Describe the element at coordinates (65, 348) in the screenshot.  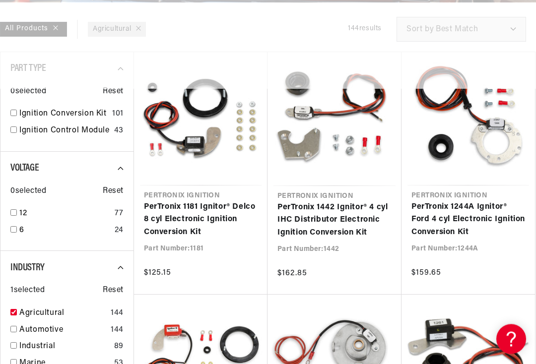
I see `a: Industrial` at that location.